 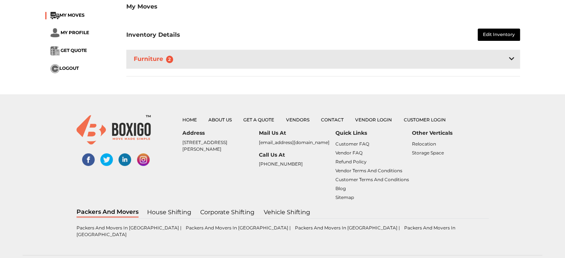 What do you see at coordinates (373, 120) in the screenshot?
I see `a: Vendor Login` at bounding box center [373, 120].